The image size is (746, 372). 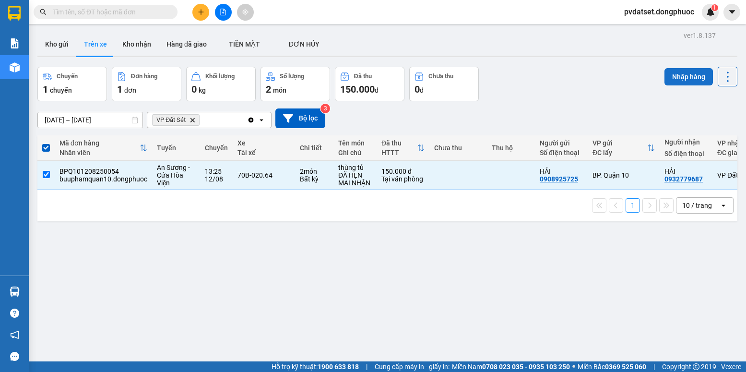 I want to click on button: Nhập hàng, so click(x=688, y=77).